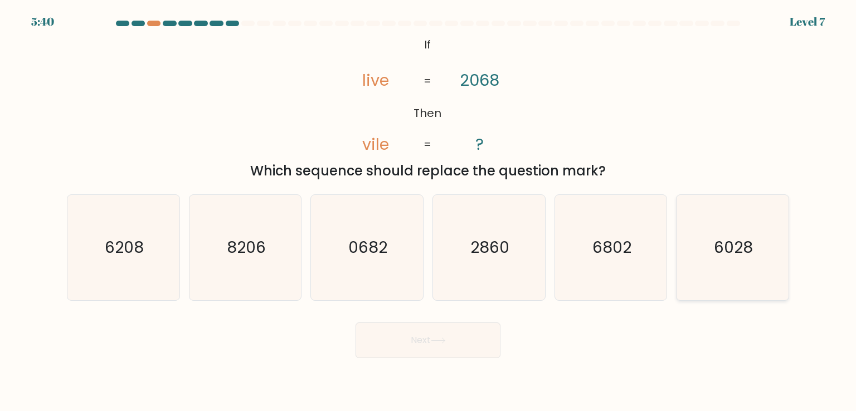  Describe the element at coordinates (480, 80) in the screenshot. I see `tspan: 2068` at that location.